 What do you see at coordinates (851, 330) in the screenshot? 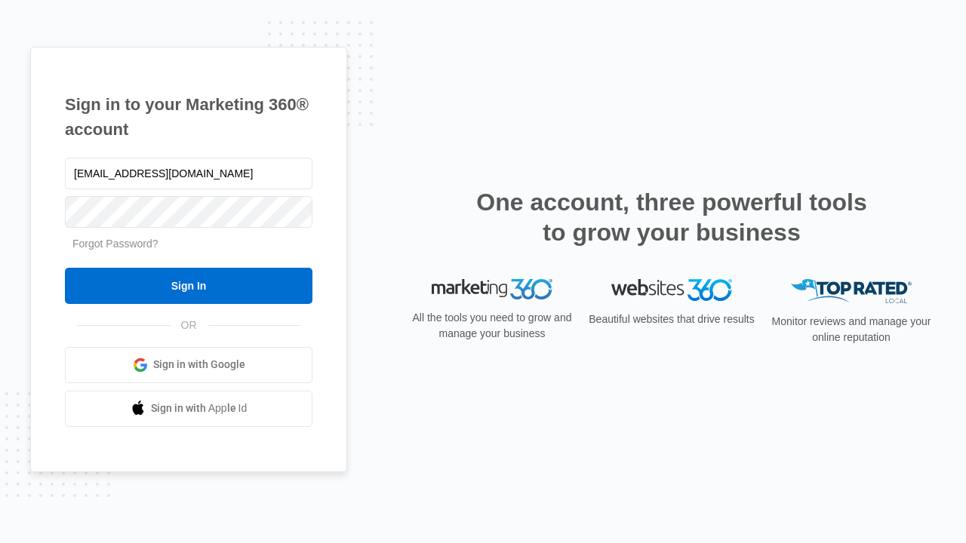
I see `p: Monitor reviews and manage your online reputation` at bounding box center [851, 330].